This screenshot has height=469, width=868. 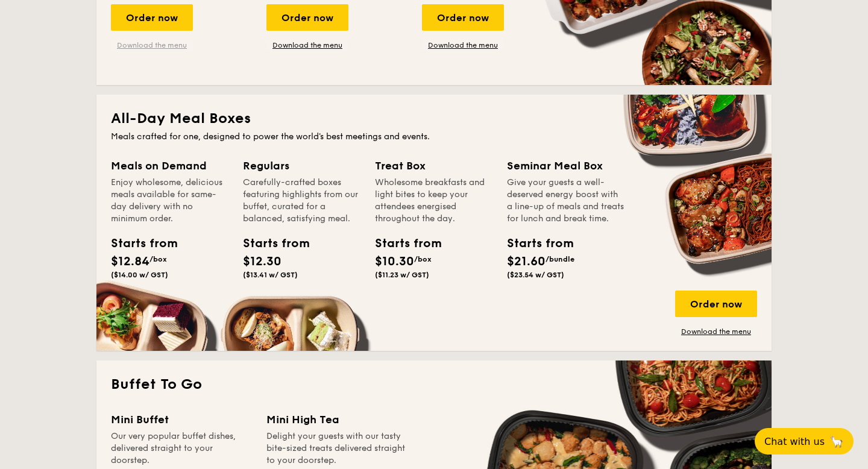 I want to click on div: Carefully-crafted boxes featuring highlights from our buffet, curated for a balanced, satisfying ..., so click(x=302, y=200).